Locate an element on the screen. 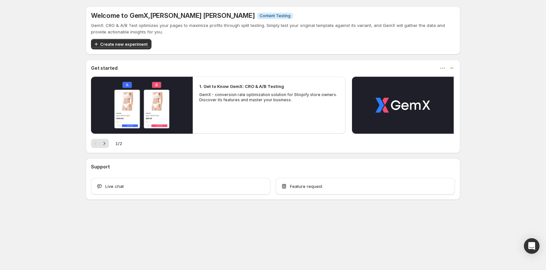 The width and height of the screenshot is (546, 270). h5: Welcome to GemX is located at coordinates (173, 16).